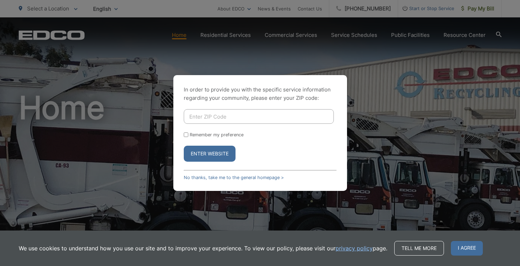  What do you see at coordinates (419, 248) in the screenshot?
I see `a: Tell me more` at bounding box center [419, 248].